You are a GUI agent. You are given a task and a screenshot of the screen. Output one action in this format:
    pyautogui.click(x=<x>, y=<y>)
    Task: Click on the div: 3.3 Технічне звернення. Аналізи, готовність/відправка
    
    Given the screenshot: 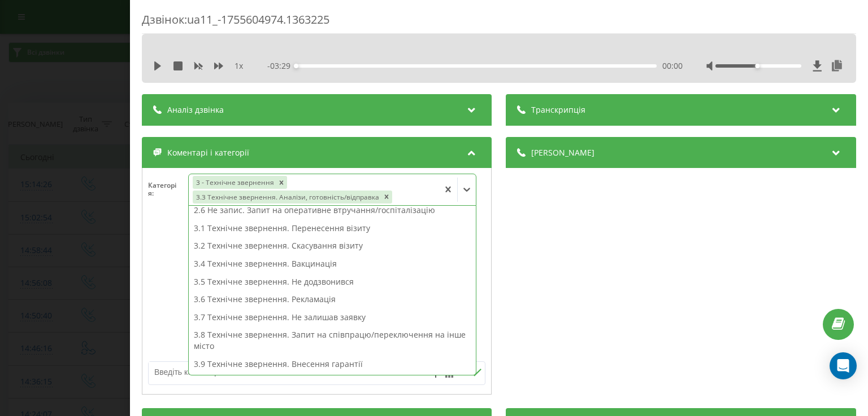 What is the action you would take?
    pyautogui.click(x=286, y=197)
    